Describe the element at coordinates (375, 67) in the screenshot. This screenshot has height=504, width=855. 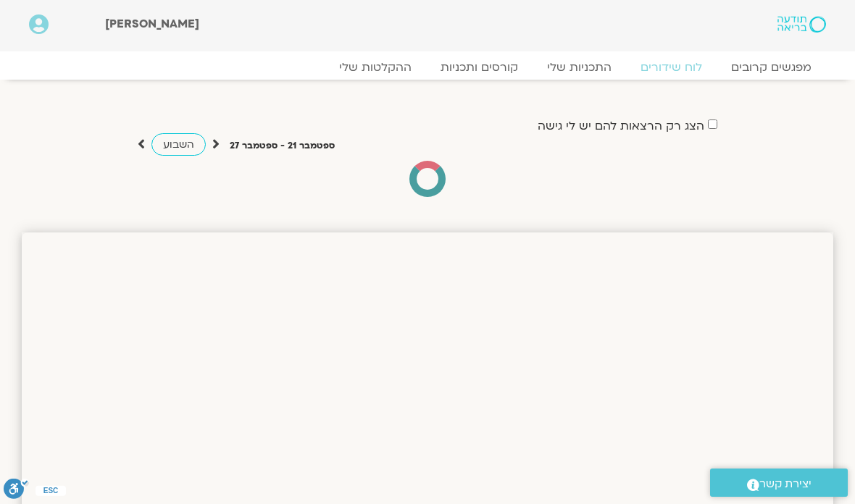
I see `a: ההקלטות שלי` at that location.